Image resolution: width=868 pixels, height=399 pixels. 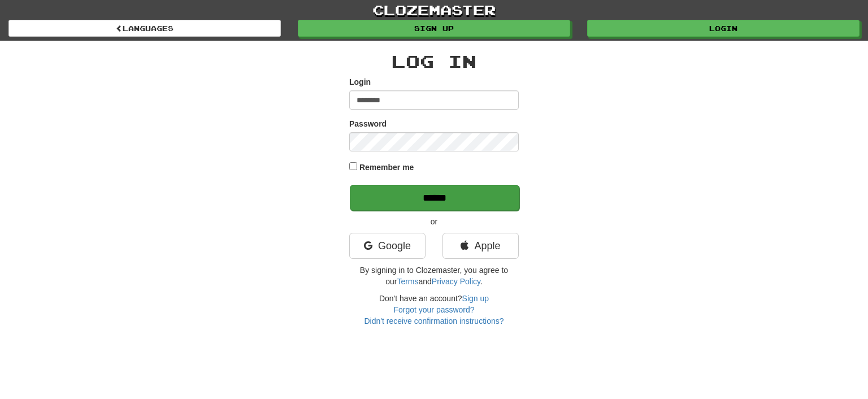 I want to click on a: Languages, so click(x=144, y=28).